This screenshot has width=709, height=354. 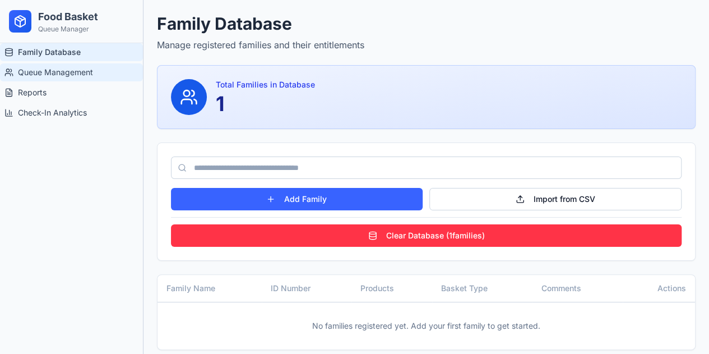 What do you see at coordinates (296, 199) in the screenshot?
I see `button: Add Family` at bounding box center [296, 199].